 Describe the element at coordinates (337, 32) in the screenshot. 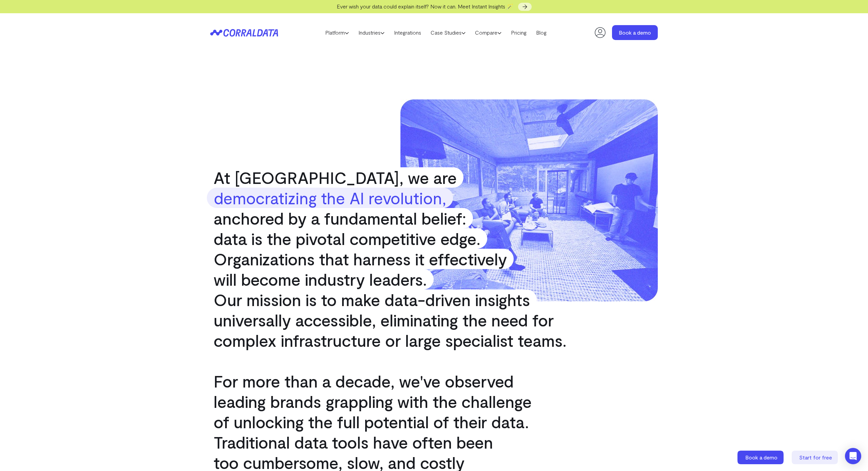

I see `a: Platform` at that location.